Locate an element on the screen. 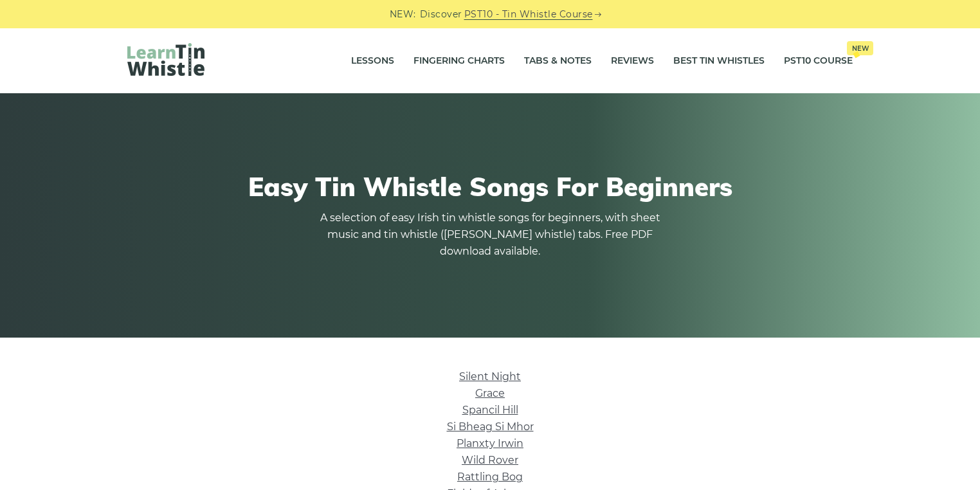 The height and width of the screenshot is (490, 980). a: Silent Night is located at coordinates (490, 376).